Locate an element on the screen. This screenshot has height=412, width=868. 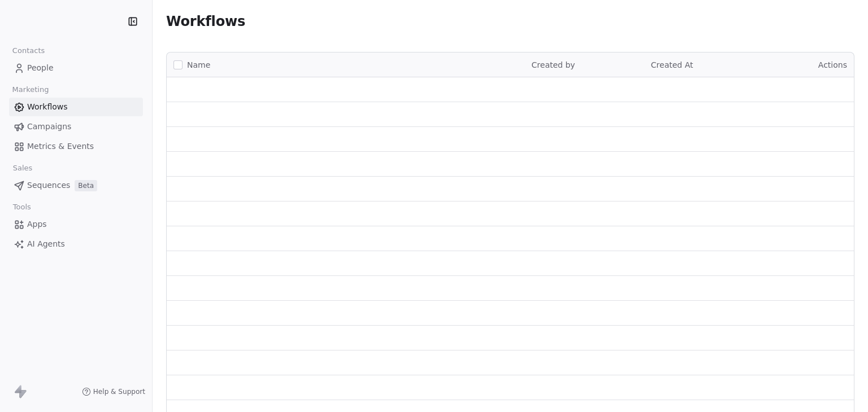
span: Beta is located at coordinates (86, 186).